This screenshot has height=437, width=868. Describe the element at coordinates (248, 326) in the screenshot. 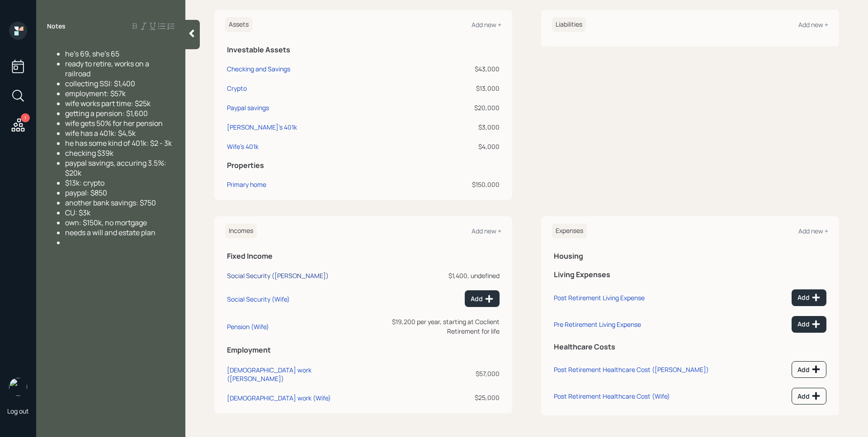

I see `div: Pension (Wife)` at that location.